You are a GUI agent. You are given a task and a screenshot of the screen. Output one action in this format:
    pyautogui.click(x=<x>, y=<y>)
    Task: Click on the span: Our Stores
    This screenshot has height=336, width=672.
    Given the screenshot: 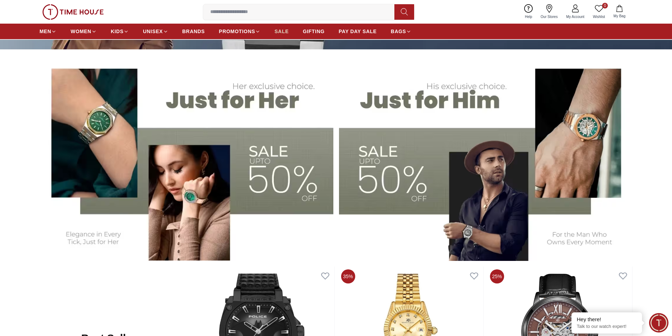 What is the action you would take?
    pyautogui.click(x=549, y=17)
    